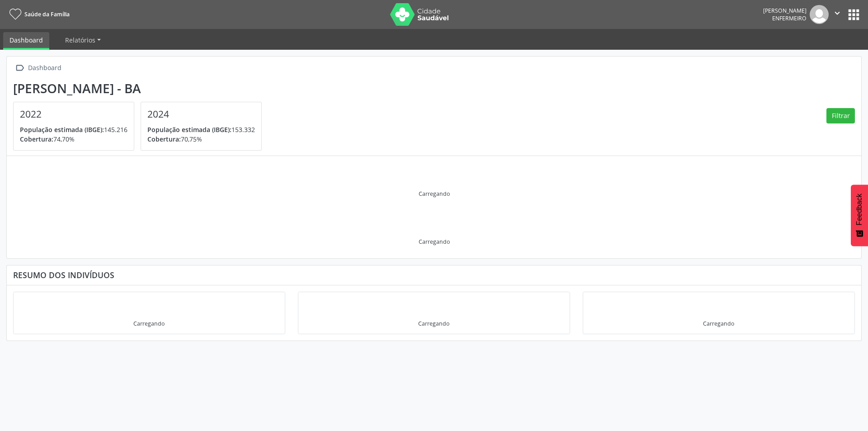  I want to click on span: Feedback, so click(859, 210).